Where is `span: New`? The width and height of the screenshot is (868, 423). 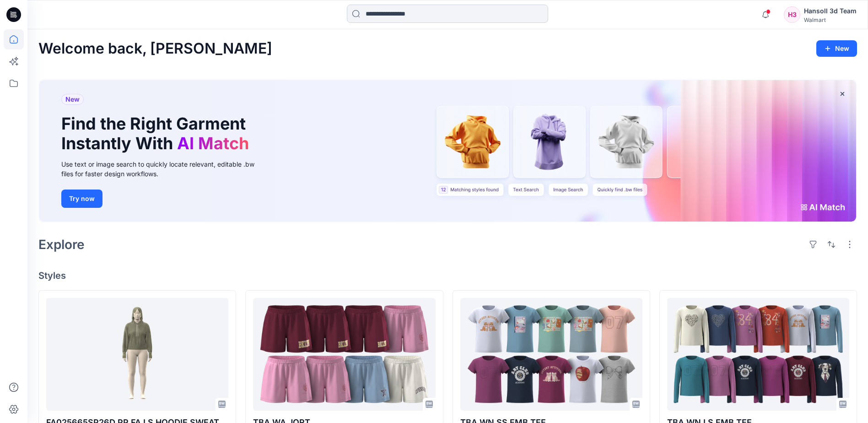
span: New is located at coordinates (72, 99).